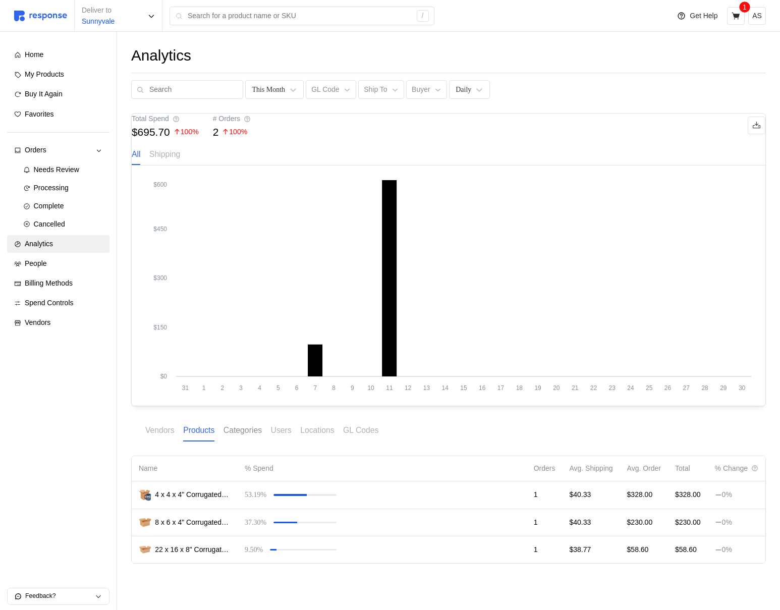  Describe the element at coordinates (331, 90) in the screenshot. I see `button: GL Code` at that location.